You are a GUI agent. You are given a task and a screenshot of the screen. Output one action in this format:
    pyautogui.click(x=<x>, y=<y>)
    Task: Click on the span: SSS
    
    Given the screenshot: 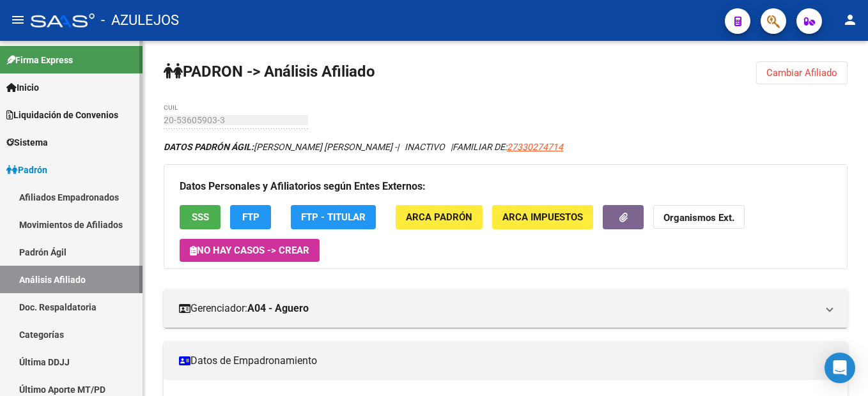 What is the action you would take?
    pyautogui.click(x=200, y=218)
    